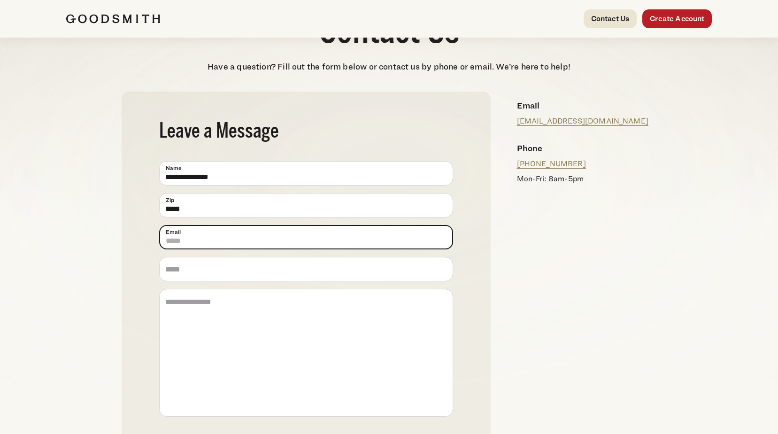  I want to click on p: Mon-Fri: 8am-5pm, so click(583, 179).